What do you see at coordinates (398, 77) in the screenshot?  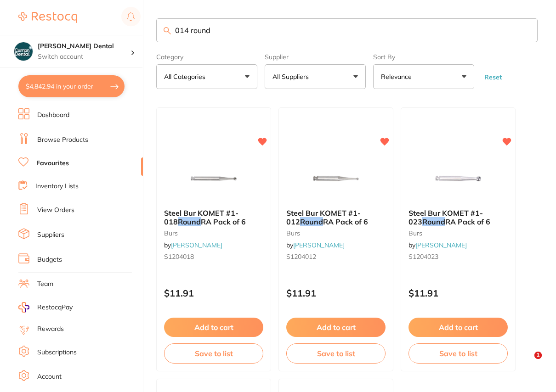 I see `p: Relevance` at bounding box center [398, 77].